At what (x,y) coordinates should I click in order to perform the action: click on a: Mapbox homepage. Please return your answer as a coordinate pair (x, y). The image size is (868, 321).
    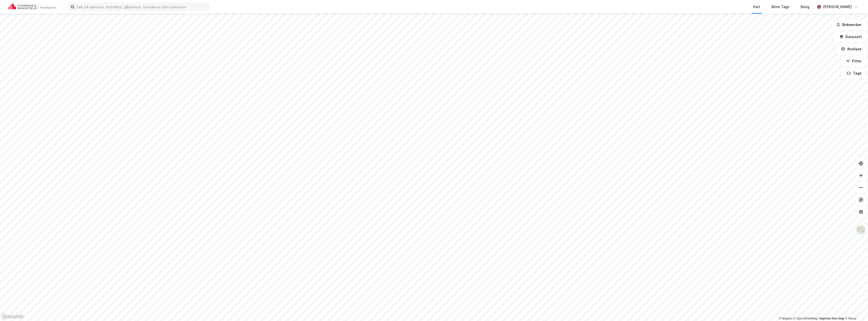
    Looking at the image, I should click on (13, 317).